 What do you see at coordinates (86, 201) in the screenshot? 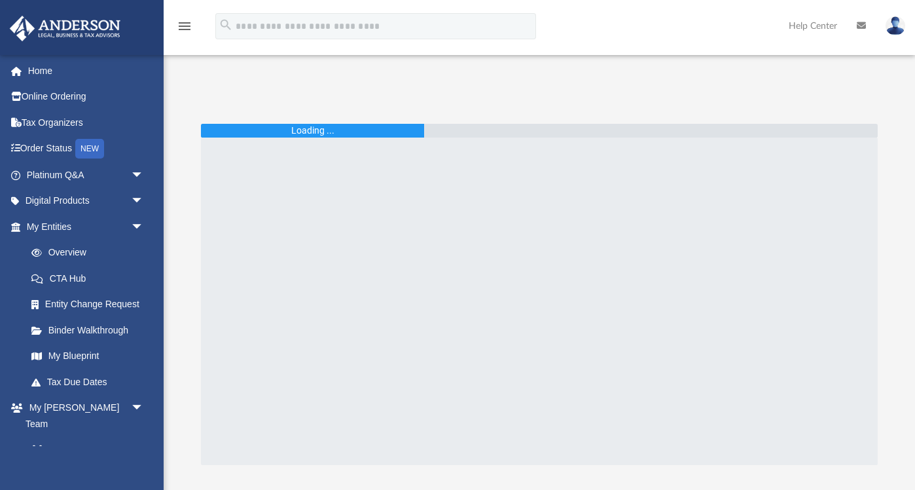
I see `a: Digital Productsarrow_drop_down` at bounding box center [86, 201].